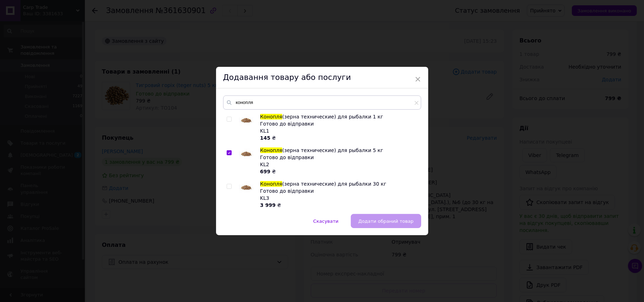 Image resolution: width=644 pixels, height=302 pixels. What do you see at coordinates (265, 198) in the screenshot?
I see `span: KL3` at bounding box center [265, 198].